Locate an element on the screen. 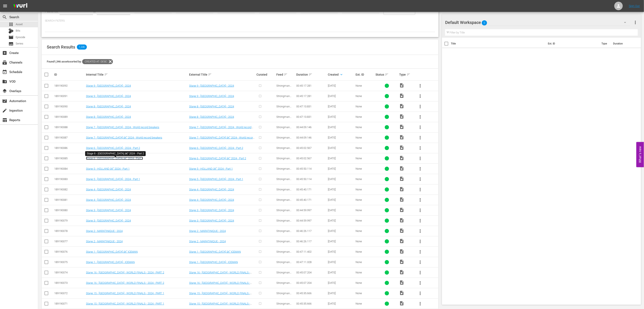 Image resolution: width=644 pixels, height=309 pixels. p: Search Filters: is located at coordinates (240, 21).